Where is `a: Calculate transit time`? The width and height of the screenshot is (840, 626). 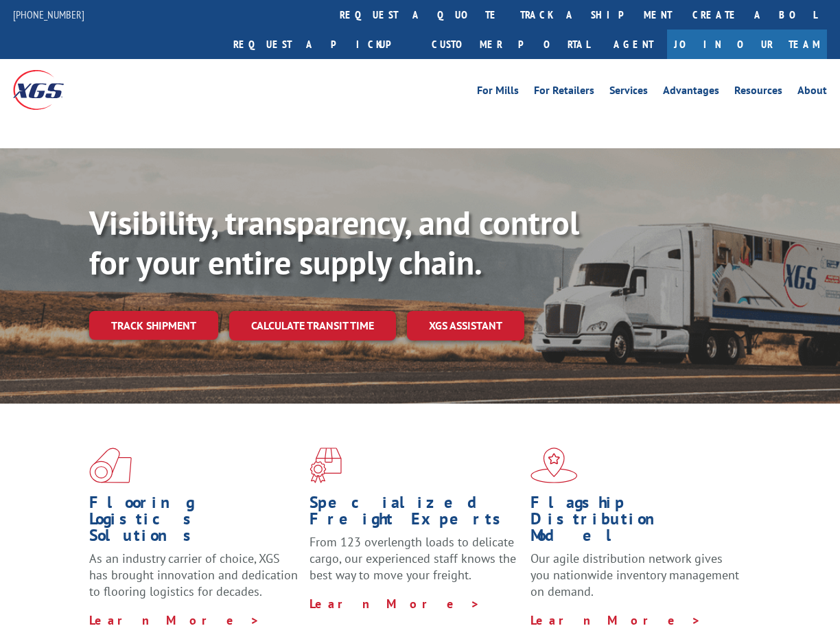
a: Calculate transit time is located at coordinates (312, 325).